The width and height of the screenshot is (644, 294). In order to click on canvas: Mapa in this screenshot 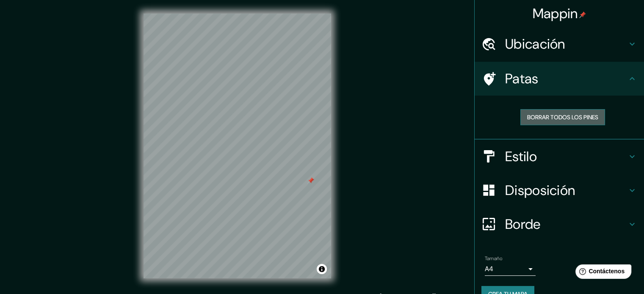, I will do `click(237, 146)`.